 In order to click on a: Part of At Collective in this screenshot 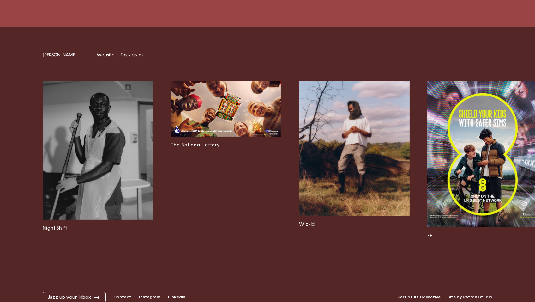, I will do `click(419, 297)`.